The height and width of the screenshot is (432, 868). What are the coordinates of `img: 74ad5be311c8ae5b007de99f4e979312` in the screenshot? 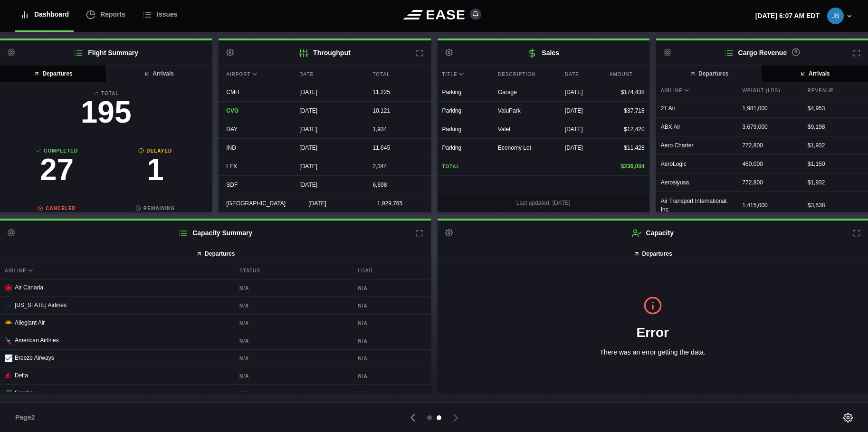 It's located at (835, 16).